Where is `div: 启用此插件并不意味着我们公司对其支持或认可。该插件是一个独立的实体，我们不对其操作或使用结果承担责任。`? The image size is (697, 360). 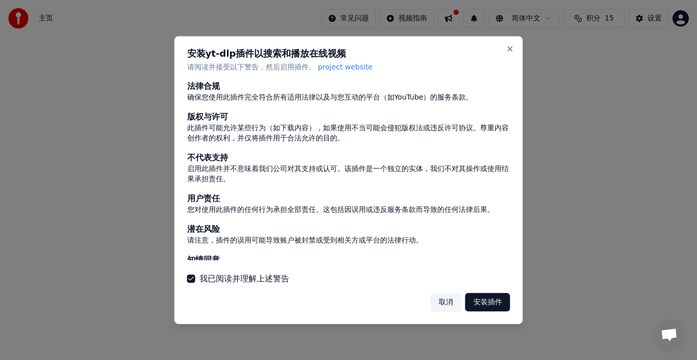 div: 启用此插件并不意味着我们公司对其支持或认可。该插件是一个独立的实体，我们不对其操作或使用结果承担责任。 is located at coordinates (349, 174).